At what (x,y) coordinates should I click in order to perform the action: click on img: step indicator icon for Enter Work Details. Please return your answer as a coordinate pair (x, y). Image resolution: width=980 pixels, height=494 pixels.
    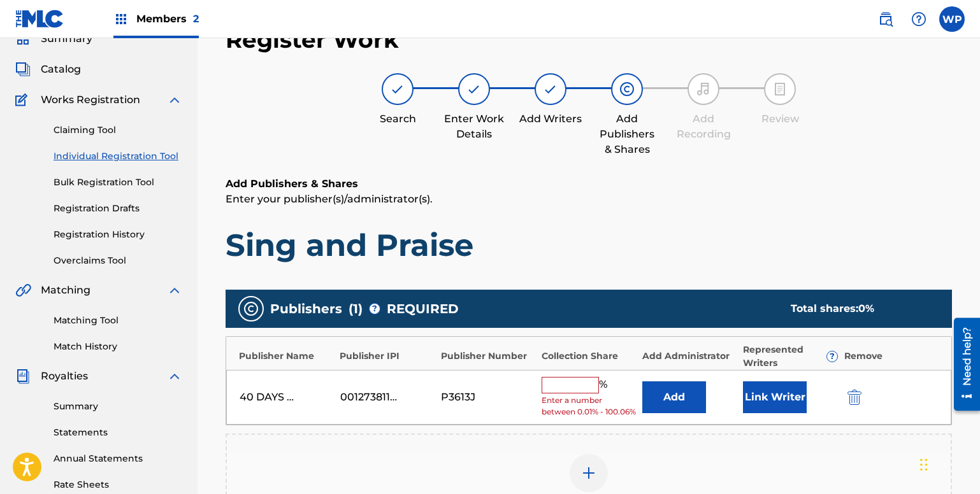
    Looking at the image, I should click on (474, 89).